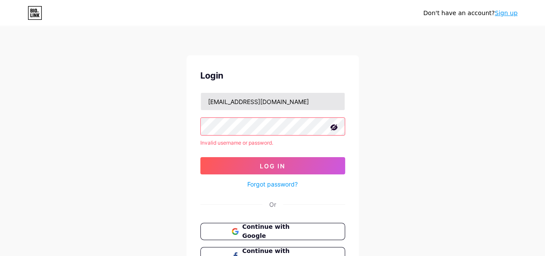  Describe the element at coordinates (273, 101) in the screenshot. I see `input: Username` at that location.